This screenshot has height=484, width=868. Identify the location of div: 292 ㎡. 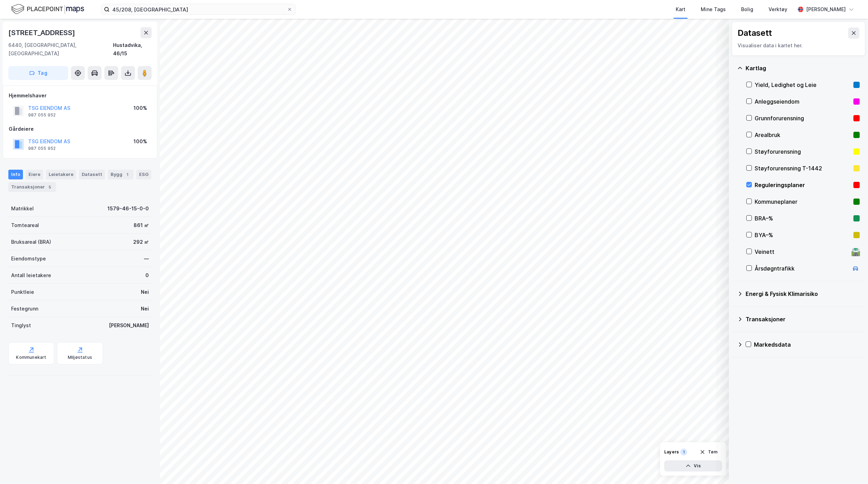
(141, 242).